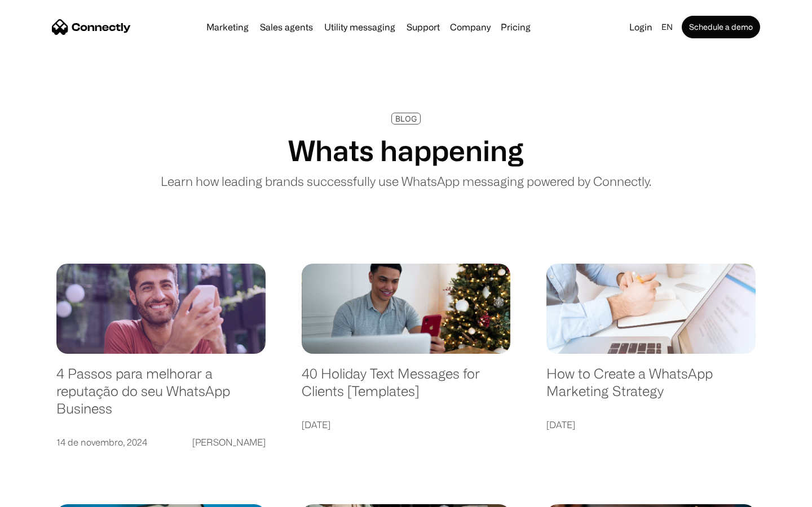 Image resolution: width=812 pixels, height=507 pixels. Describe the element at coordinates (101, 442) in the screenshot. I see `div: 14 de novembro, 2024` at that location.